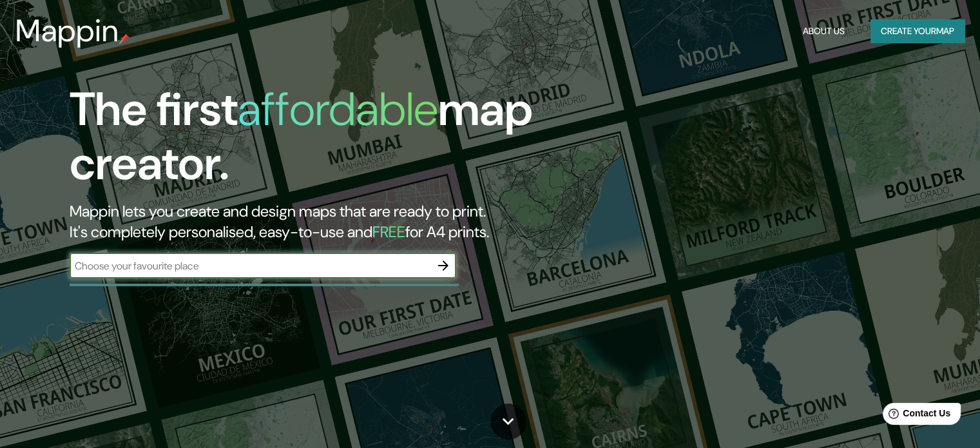 The height and width of the screenshot is (448, 980). What do you see at coordinates (314, 222) in the screenshot?
I see `h2: Mappin lets you create and design maps that are ready to print. It's completely personalised, eas...` at bounding box center [314, 222].